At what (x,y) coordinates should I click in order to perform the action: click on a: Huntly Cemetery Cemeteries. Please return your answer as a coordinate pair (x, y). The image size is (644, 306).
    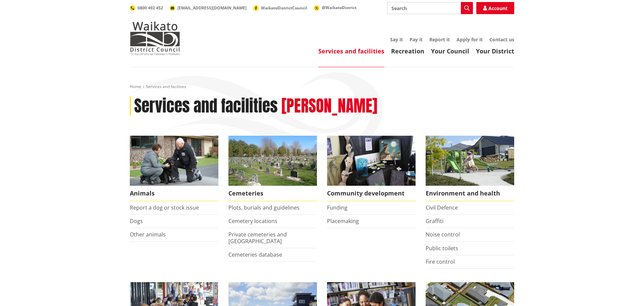
    Looking at the image, I should click on (273, 168).